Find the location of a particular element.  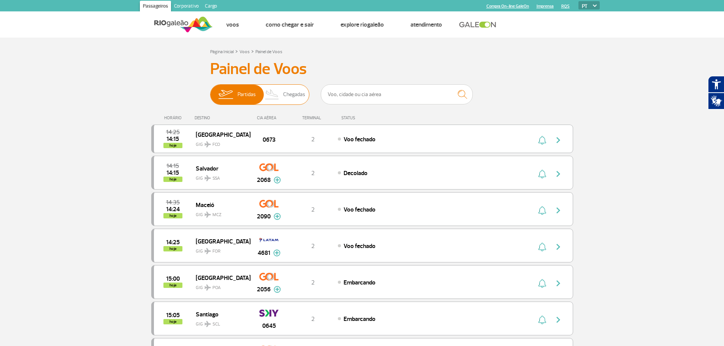

div: STATUS is located at coordinates (368, 118).